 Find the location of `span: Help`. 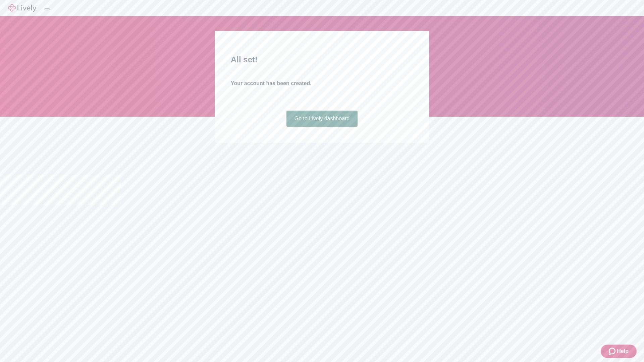

span: Help is located at coordinates (623, 351).